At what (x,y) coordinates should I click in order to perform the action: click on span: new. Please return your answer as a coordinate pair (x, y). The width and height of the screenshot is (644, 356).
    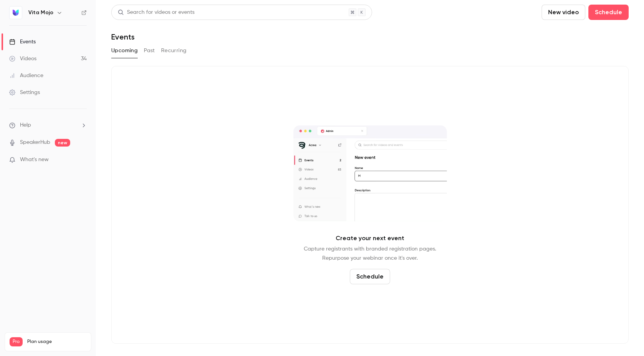
    Looking at the image, I should click on (62, 143).